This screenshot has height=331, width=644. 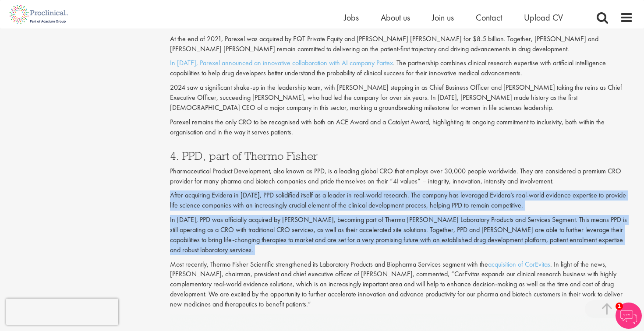 What do you see at coordinates (629, 316) in the screenshot?
I see `img: Chatbot` at bounding box center [629, 316].